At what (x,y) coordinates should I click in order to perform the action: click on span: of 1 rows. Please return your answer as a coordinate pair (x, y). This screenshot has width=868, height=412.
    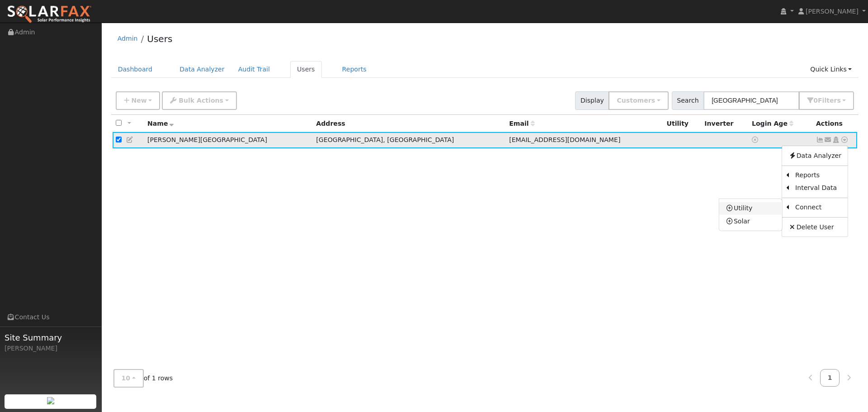
    Looking at the image, I should click on (143, 378).